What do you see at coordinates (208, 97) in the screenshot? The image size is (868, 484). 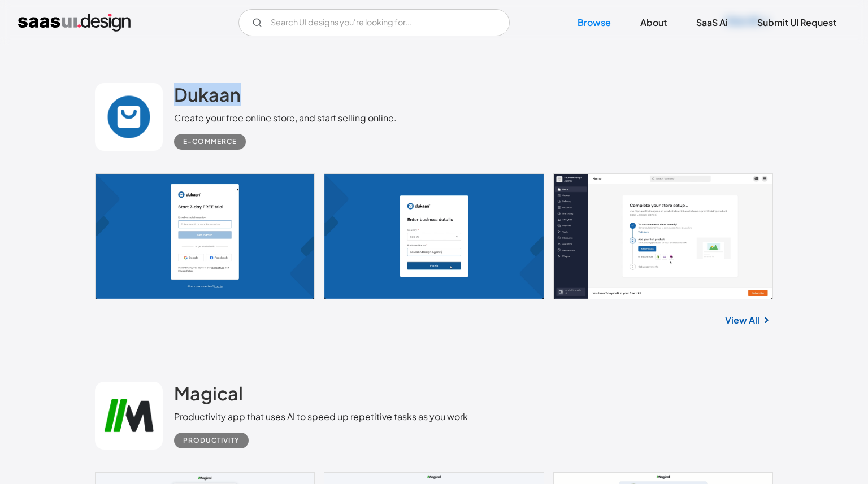 I see `a: Dukaan` at bounding box center [208, 97].